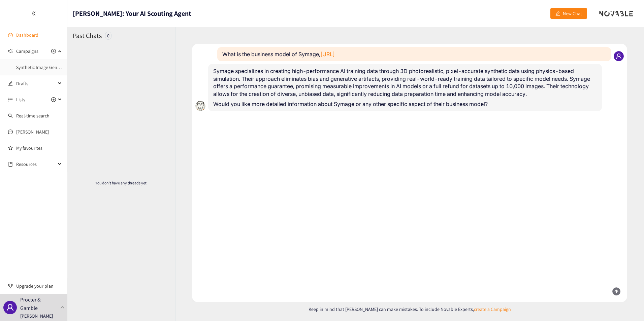 This screenshot has height=321, width=644. Describe the element at coordinates (87, 36) in the screenshot. I see `h2: Past Chats` at that location.